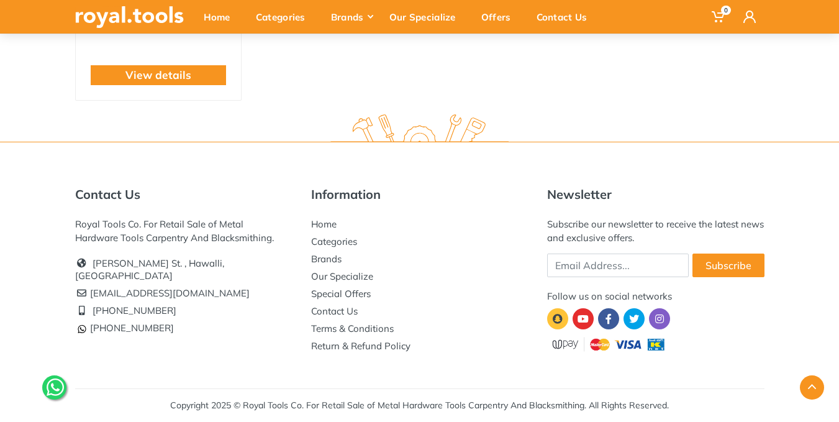 The image size is (839, 422). What do you see at coordinates (427, 17) in the screenshot?
I see `div: Our Specialize` at bounding box center [427, 17].